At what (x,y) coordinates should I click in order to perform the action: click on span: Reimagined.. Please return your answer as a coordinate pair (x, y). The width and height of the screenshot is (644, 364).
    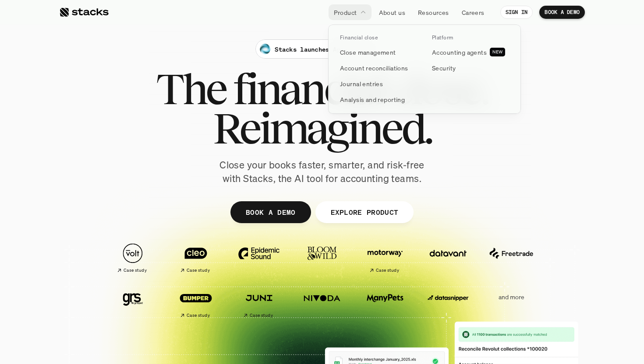
    Looking at the image, I should click on (322, 128).